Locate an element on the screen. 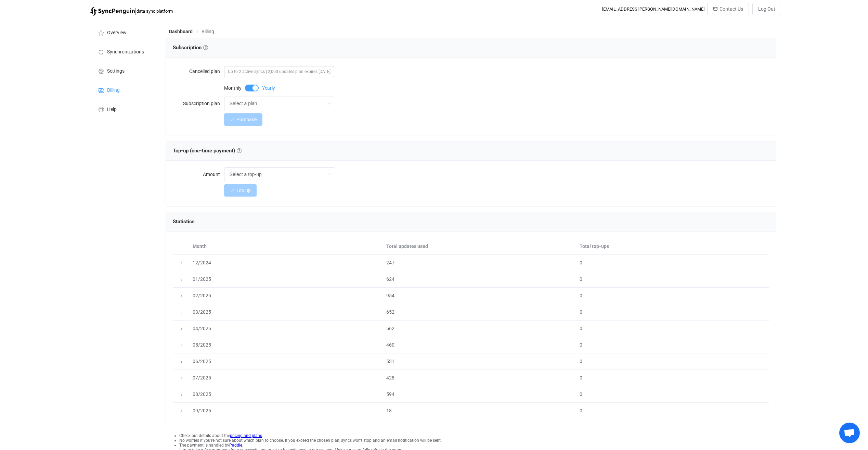  span: Monthly is located at coordinates (233, 88).